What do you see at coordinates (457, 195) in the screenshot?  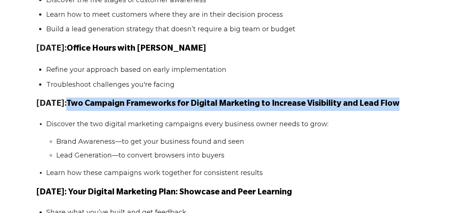 I see `div: Chat Widget` at bounding box center [457, 195].